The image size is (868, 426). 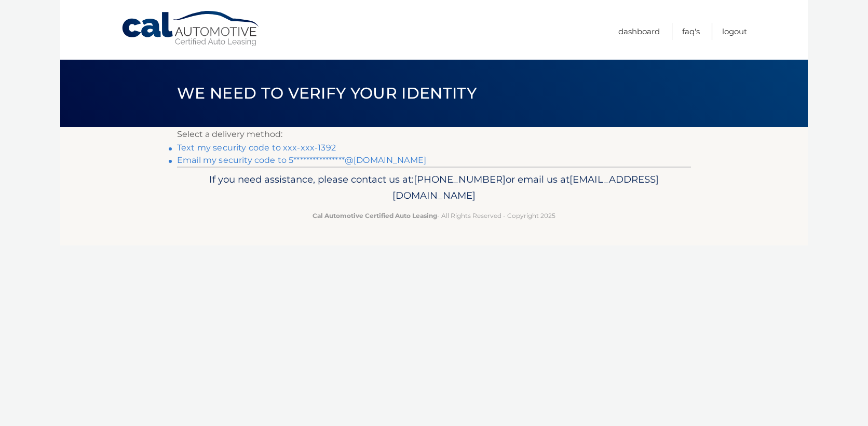 What do you see at coordinates (257, 147) in the screenshot?
I see `a: Text my security code to xxx-xxx-1392` at bounding box center [257, 147].